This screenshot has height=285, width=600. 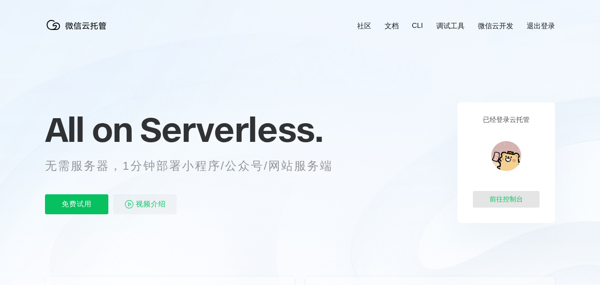 I want to click on a: 调试工具, so click(x=450, y=26).